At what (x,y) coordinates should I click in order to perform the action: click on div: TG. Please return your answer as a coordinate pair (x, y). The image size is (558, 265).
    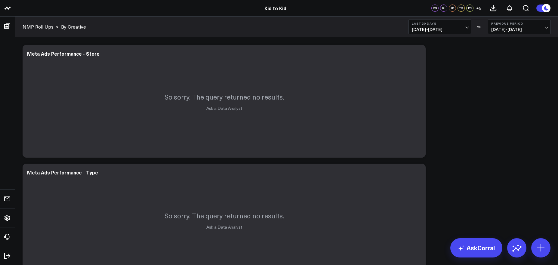
    Looking at the image, I should click on (461, 8).